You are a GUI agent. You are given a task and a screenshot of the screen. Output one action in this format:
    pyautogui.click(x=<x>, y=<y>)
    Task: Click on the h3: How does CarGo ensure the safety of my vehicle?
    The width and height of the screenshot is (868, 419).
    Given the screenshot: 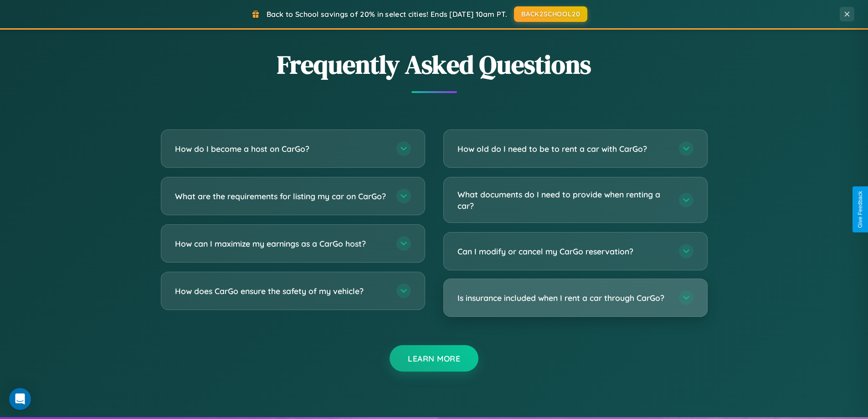 What is the action you would take?
    pyautogui.click(x=281, y=291)
    